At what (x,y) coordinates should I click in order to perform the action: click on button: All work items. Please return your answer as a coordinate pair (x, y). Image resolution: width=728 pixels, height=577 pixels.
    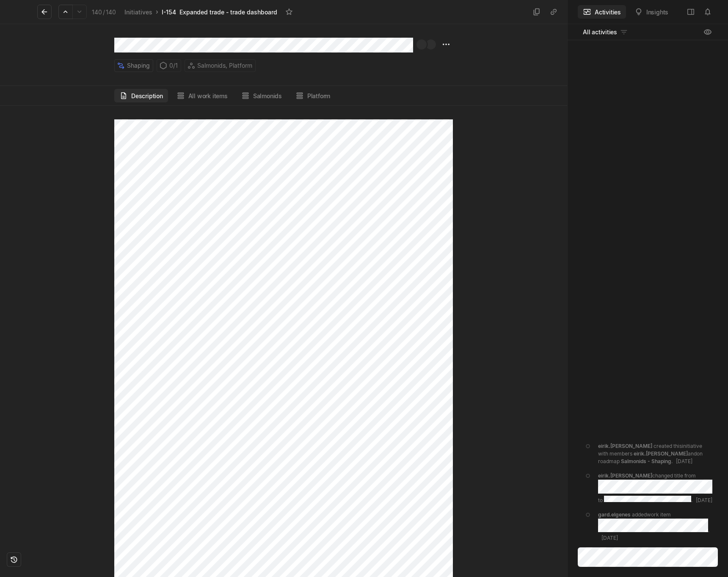
    Looking at the image, I should click on (202, 96).